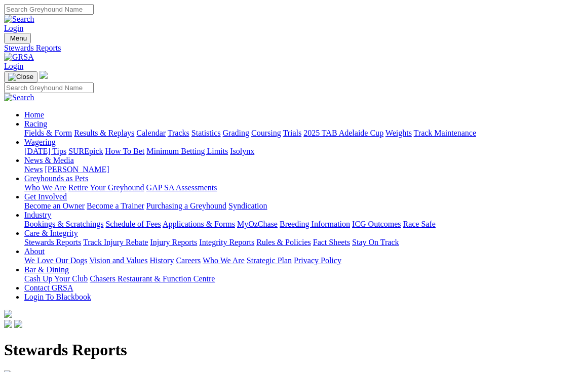  Describe the element at coordinates (299, 133) in the screenshot. I see `div: Racing` at that location.